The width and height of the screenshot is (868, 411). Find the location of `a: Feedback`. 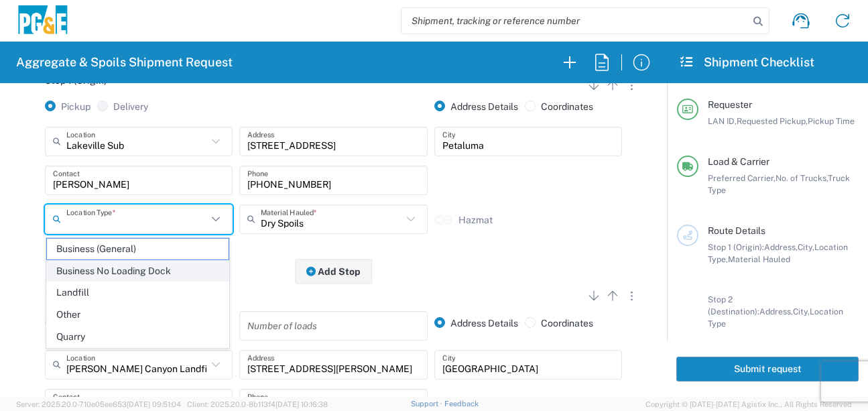

a: Feedback is located at coordinates (461, 404).